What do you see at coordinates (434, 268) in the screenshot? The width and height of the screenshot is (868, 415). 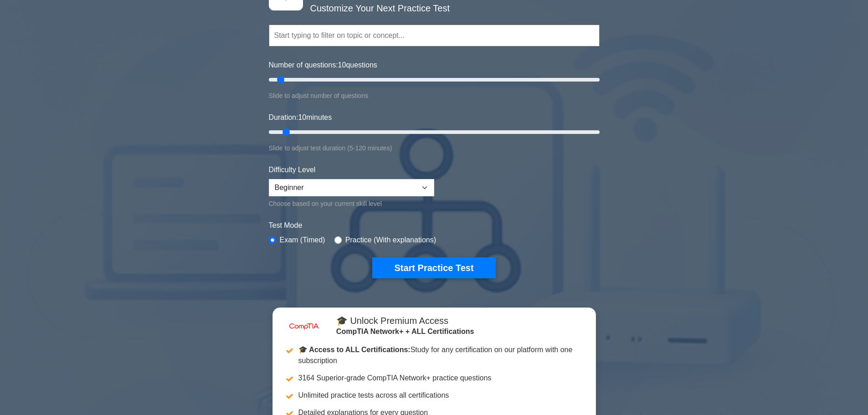 I see `button: Start Practice Test` at bounding box center [434, 268].